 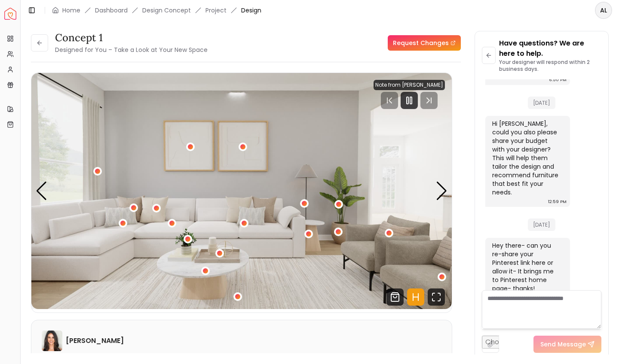 What do you see at coordinates (604, 10) in the screenshot?
I see `span: AL` at bounding box center [604, 10].